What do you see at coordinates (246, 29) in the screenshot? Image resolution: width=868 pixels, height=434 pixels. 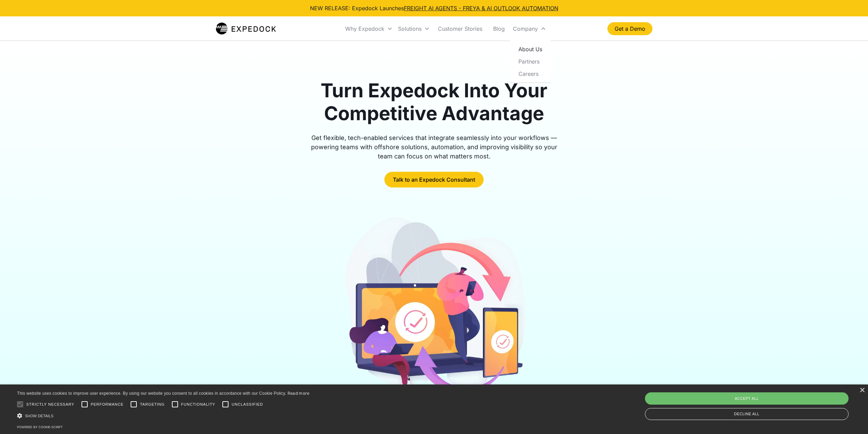 I see `img: Expedock Logo` at bounding box center [246, 29].